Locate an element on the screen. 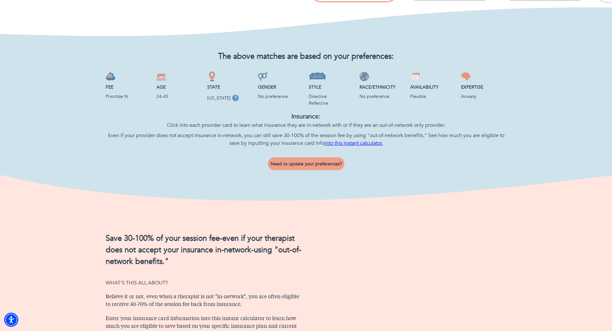 This screenshot has height=331, width=612. p: Prioritize fit is located at coordinates (128, 96).